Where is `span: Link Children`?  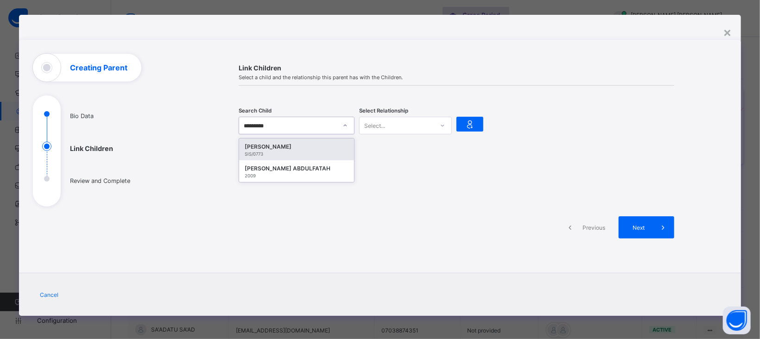 span: Link Children is located at coordinates (456, 68).